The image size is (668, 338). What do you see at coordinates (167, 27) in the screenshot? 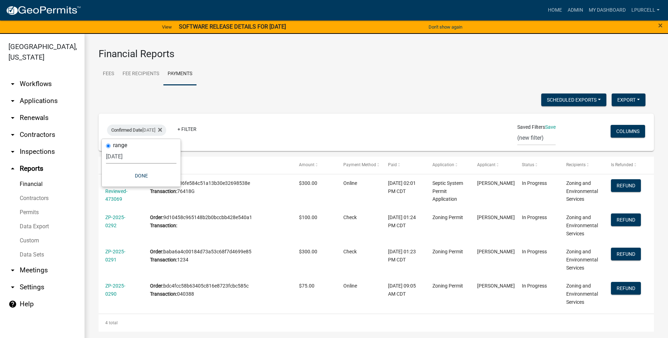
I see `a: View` at bounding box center [167, 27].